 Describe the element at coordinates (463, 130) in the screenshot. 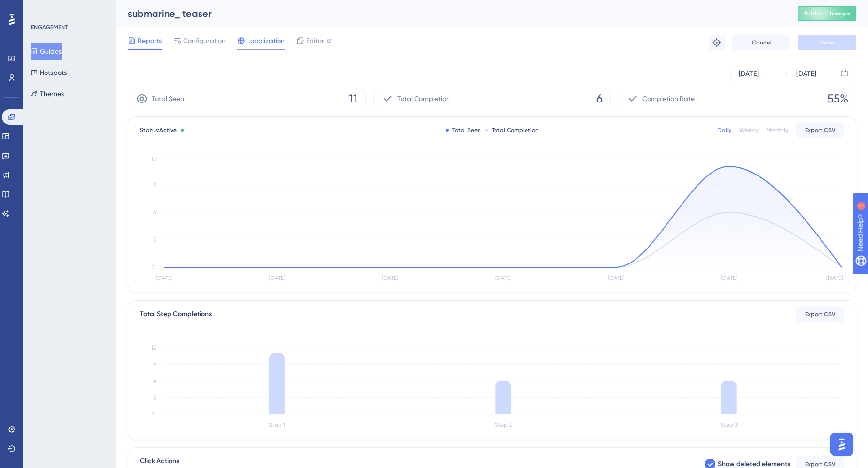

I see `div: Total Seen` at that location.